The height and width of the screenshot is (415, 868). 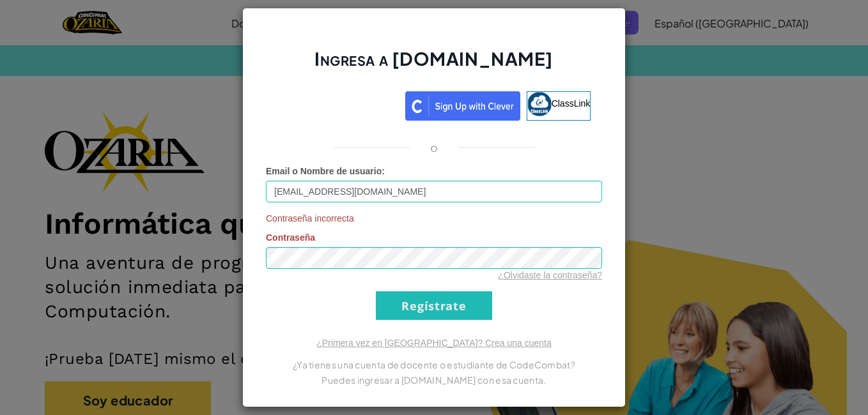 I want to click on p: ¿Ya tienes una cuenta de docente o estudiante de CodeCombat?, so click(x=434, y=365).